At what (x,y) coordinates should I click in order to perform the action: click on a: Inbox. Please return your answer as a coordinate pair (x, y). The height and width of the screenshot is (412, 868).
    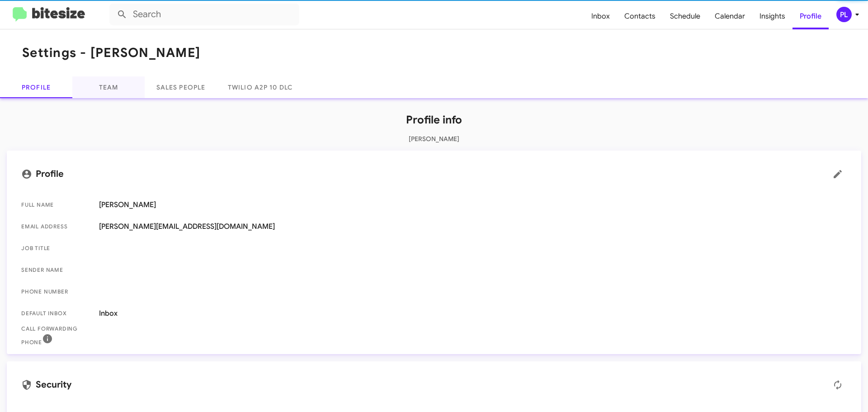
    Looking at the image, I should click on (600, 16).